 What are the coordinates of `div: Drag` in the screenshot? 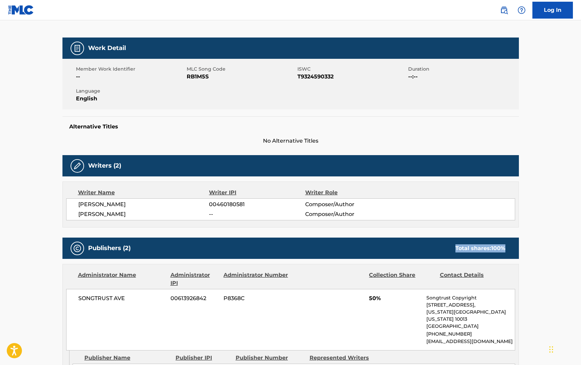 It's located at (551, 349).